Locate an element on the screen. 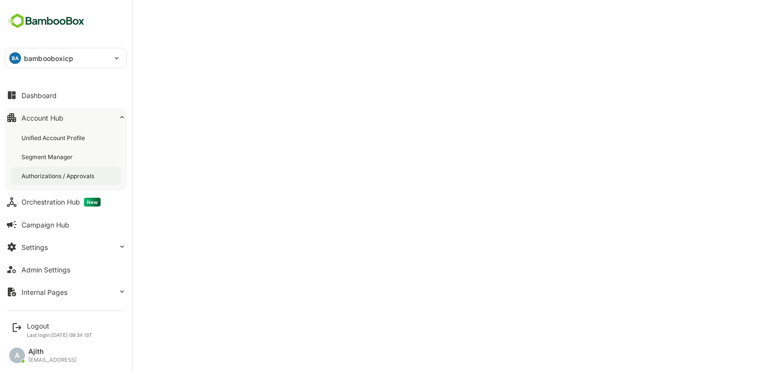 The image size is (781, 372). button: Settings is located at coordinates (66, 247).